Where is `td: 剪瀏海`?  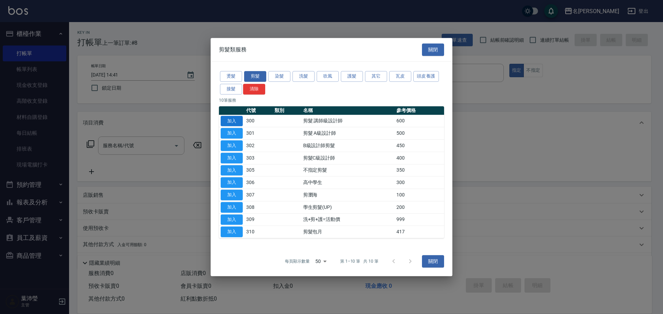
td: 剪瀏海 is located at coordinates (348, 195).